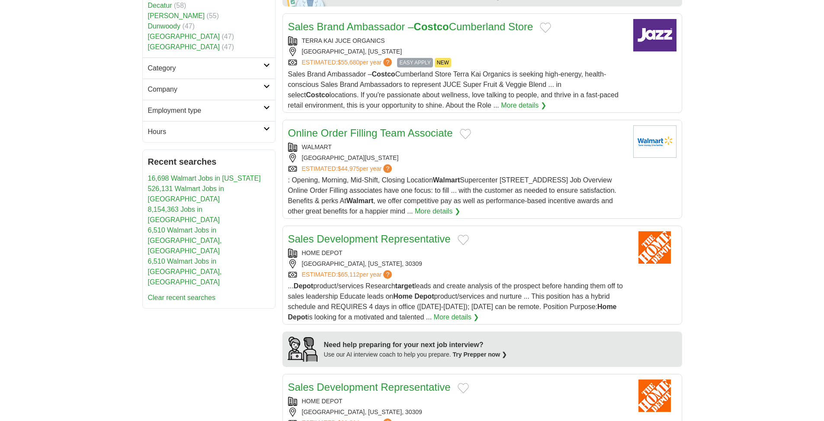 This screenshot has width=824, height=421. What do you see at coordinates (205, 132) in the screenshot?
I see `h2: Hours` at bounding box center [205, 132].